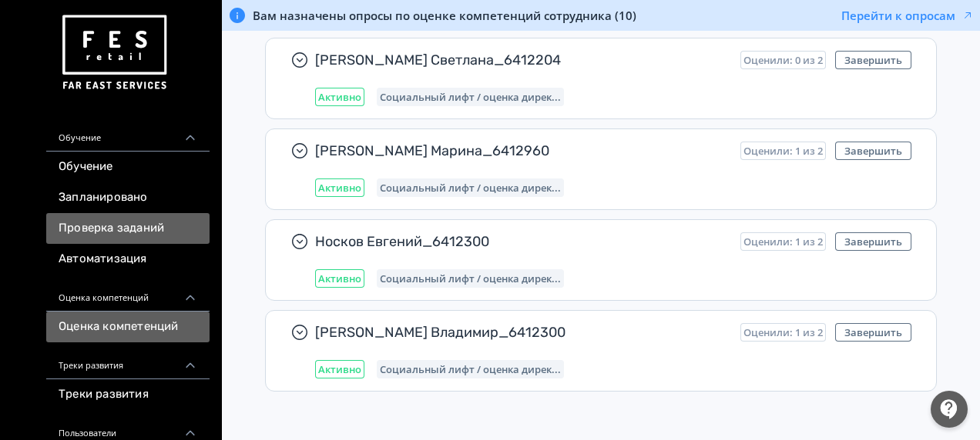 The width and height of the screenshot is (980, 440). What do you see at coordinates (128, 361) in the screenshot?
I see `div: Треки развития` at bounding box center [128, 361].